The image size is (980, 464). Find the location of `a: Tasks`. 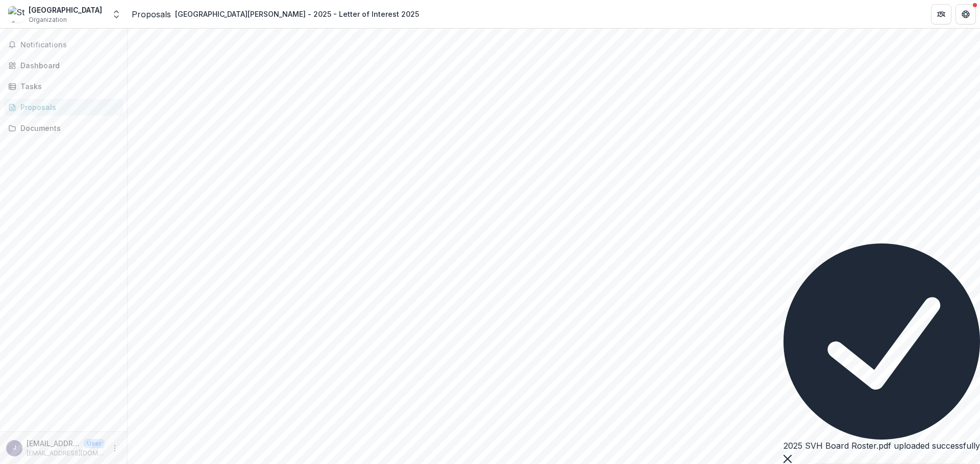

a: Tasks is located at coordinates (64, 86).